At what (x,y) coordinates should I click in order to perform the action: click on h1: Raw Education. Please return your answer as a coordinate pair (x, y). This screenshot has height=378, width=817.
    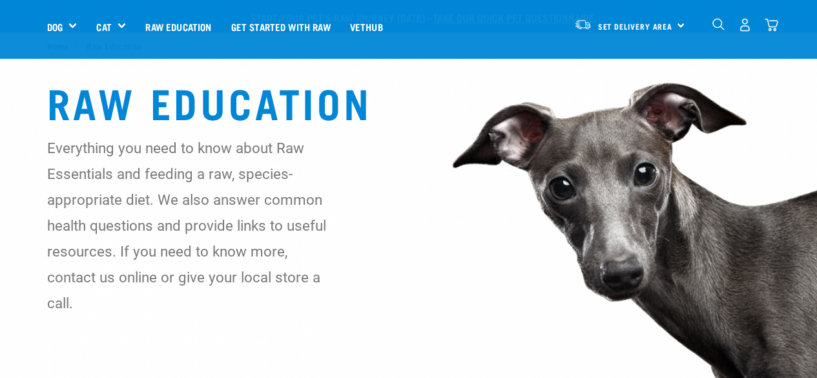
    Looking at the image, I should click on (409, 101).